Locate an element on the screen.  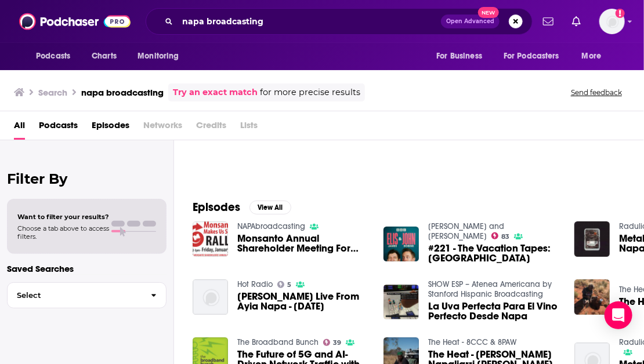
a: 5 is located at coordinates (284, 285).